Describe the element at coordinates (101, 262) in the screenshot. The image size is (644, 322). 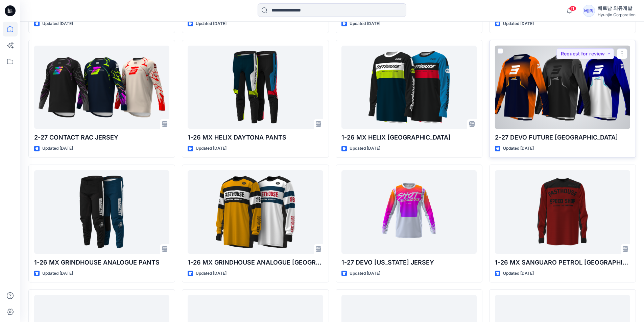
I see `p: 1-26 MX GRINDHOUSE ANALOGUE PANTS` at that location.